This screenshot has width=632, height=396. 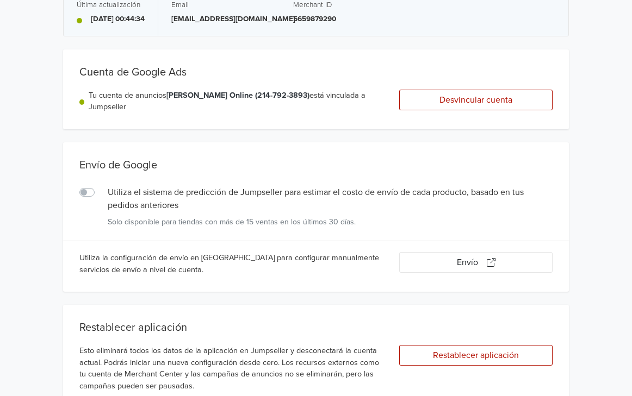 I want to click on h5: Email, so click(x=226, y=5).